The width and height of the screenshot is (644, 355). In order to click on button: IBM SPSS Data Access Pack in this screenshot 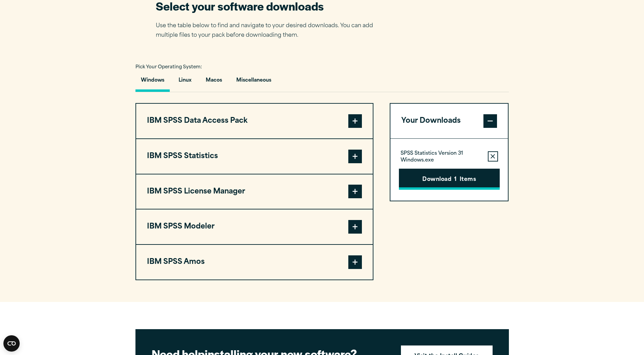, I will do `click(254, 121)`.